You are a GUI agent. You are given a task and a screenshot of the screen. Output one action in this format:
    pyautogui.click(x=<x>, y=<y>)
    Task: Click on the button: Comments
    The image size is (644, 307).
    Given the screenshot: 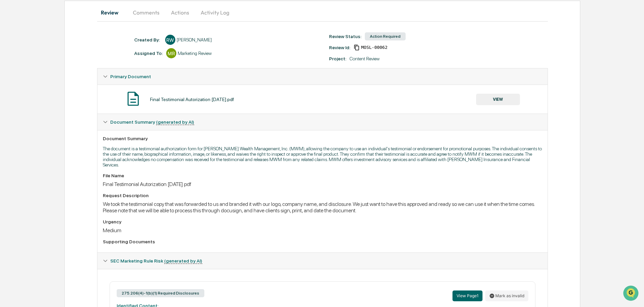 What is the action you would take?
    pyautogui.click(x=146, y=13)
    